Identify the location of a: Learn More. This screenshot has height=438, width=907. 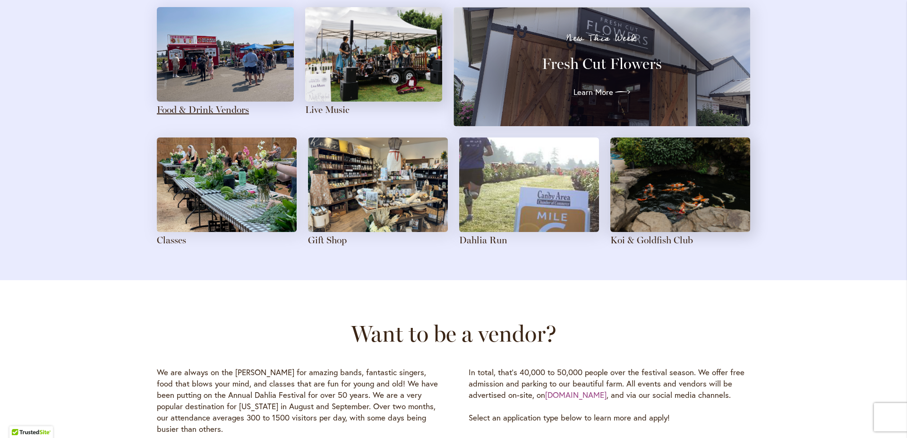
(602, 92).